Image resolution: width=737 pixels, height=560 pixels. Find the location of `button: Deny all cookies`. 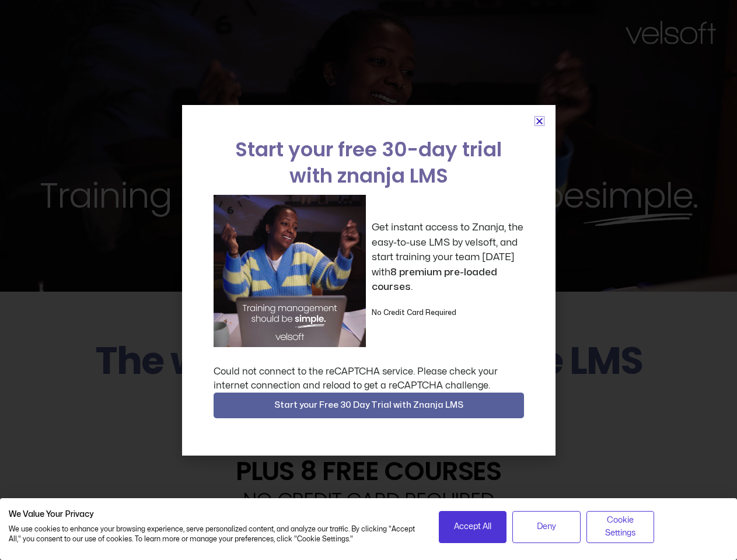

button: Deny all cookies is located at coordinates (546, 527).